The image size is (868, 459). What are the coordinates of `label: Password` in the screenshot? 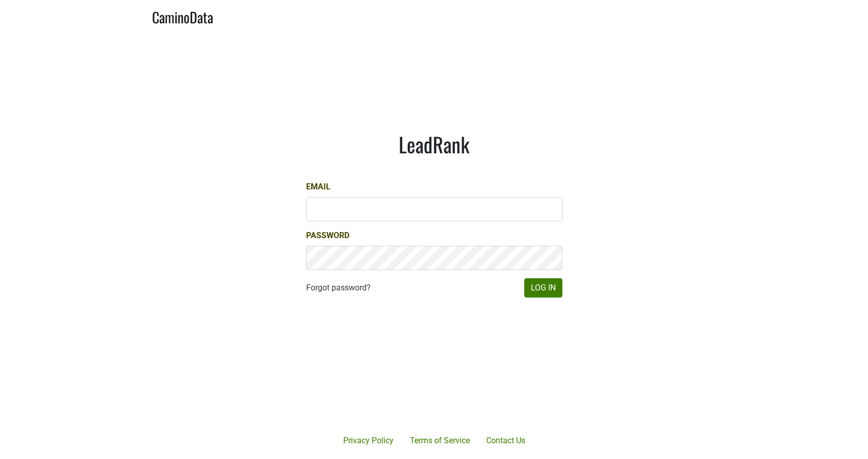 It's located at (327, 236).